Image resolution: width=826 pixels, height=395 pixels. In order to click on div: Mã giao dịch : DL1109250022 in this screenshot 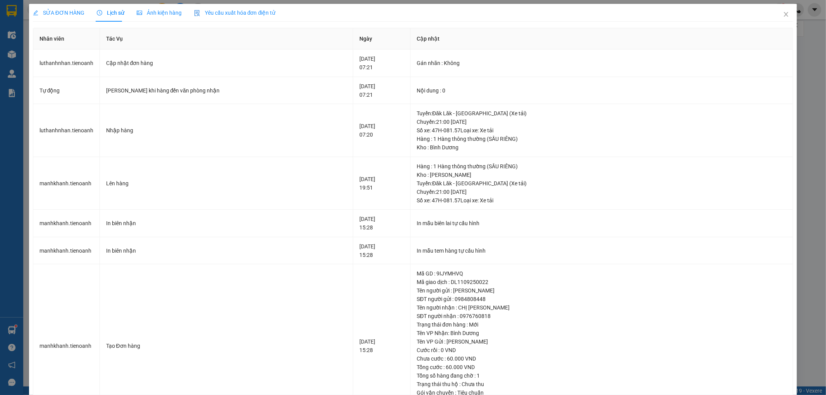, I will do `click(601, 282)`.